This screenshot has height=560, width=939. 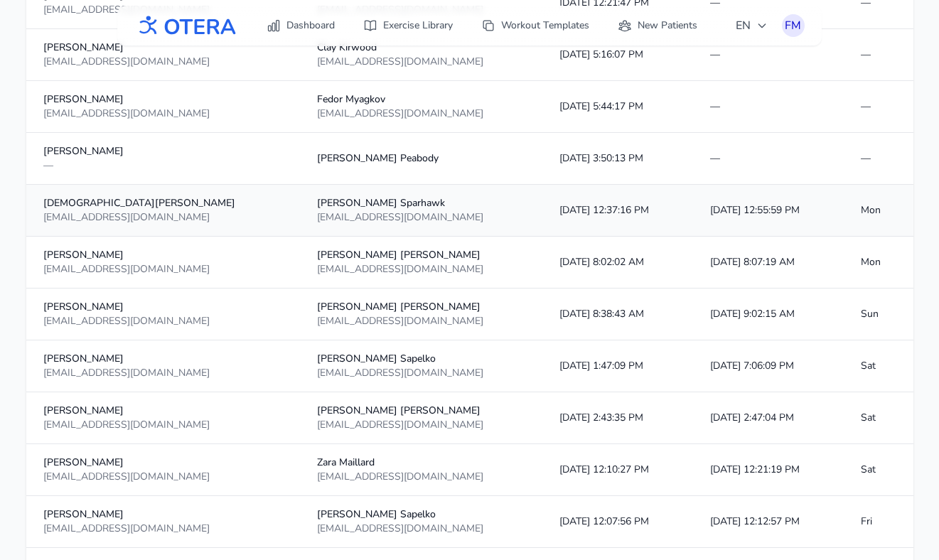 I want to click on a: OTERA logo, so click(x=185, y=25).